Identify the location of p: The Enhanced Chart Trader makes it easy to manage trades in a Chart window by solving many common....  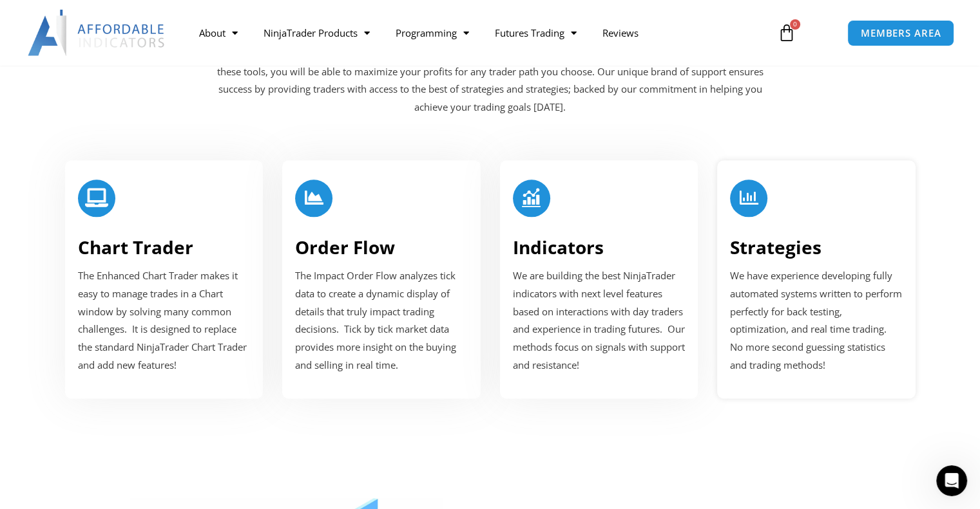
(164, 320).